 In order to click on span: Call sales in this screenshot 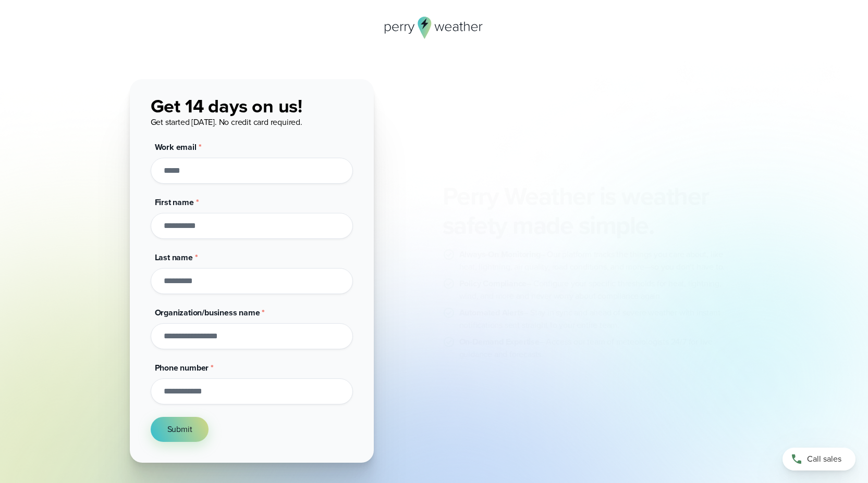, I will do `click(825, 459)`.